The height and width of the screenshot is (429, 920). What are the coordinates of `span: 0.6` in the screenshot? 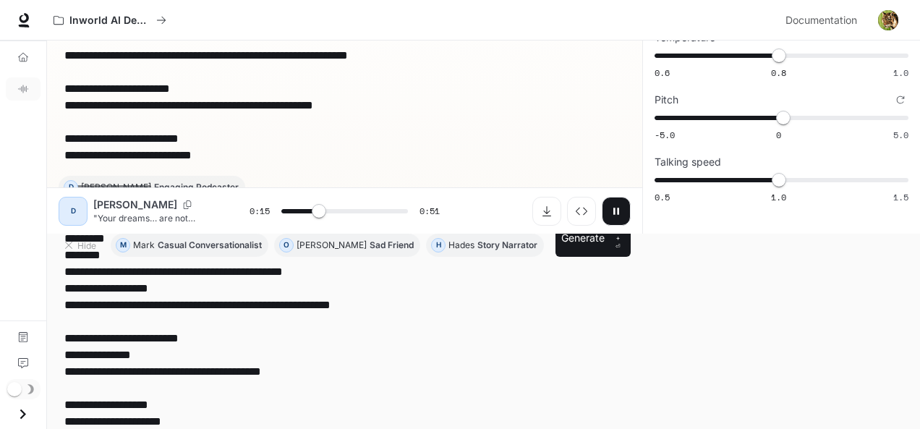 It's located at (662, 72).